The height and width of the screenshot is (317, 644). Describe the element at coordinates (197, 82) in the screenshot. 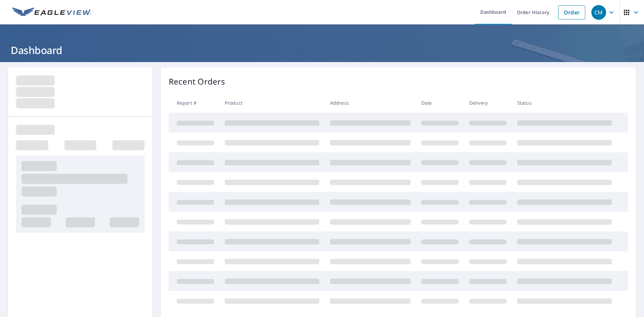

I see `p: Recent Orders` at that location.